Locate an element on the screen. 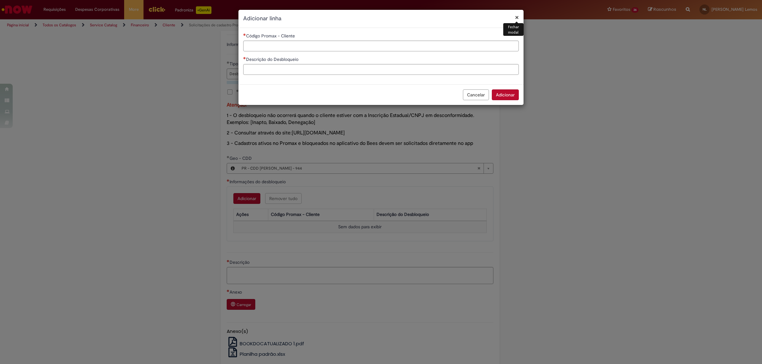  span: Código Promax - Cliente is located at coordinates (271, 36).